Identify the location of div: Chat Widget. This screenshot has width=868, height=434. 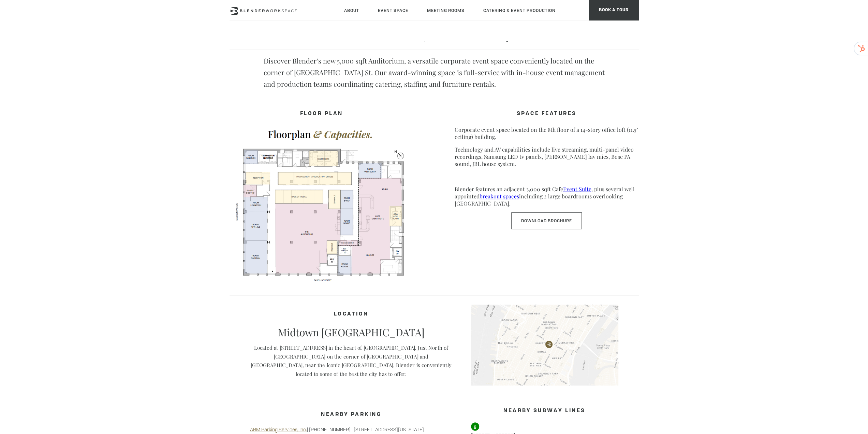
(806, 390).